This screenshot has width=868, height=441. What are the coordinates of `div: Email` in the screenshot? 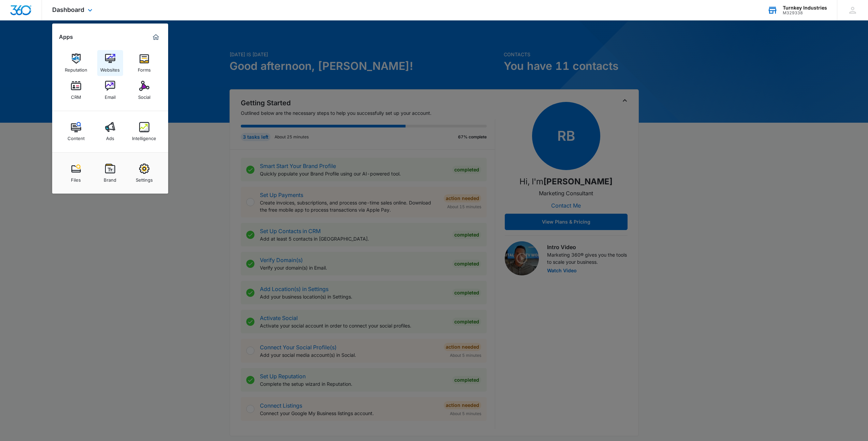 It's located at (110, 95).